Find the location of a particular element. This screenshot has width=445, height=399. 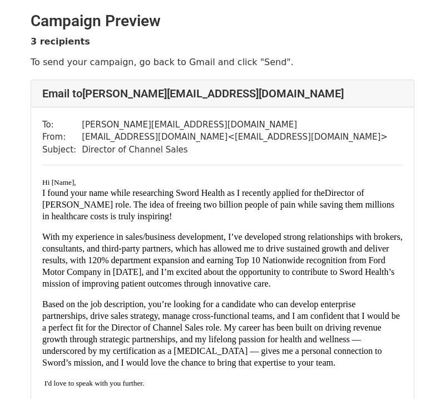

td: To: is located at coordinates (62, 125).